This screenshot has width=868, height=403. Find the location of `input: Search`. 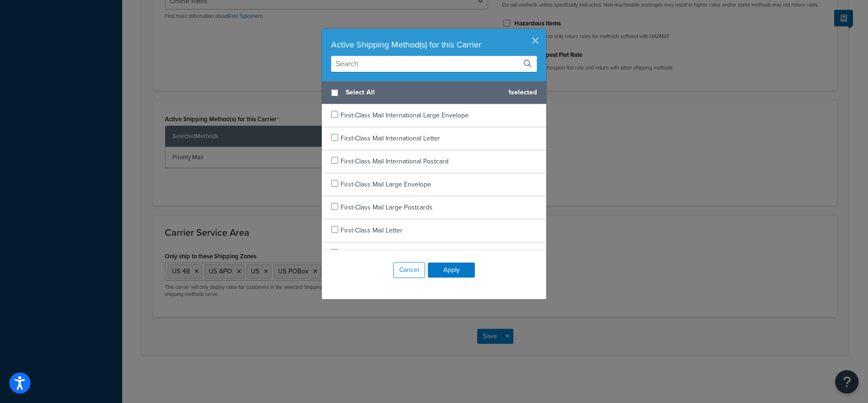

input: Search is located at coordinates (434, 64).